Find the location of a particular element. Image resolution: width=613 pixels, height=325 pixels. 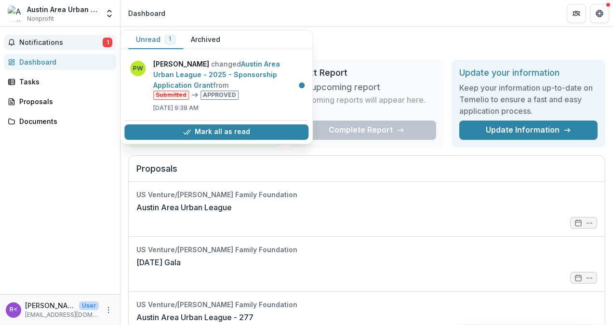

button: Mark all as read is located at coordinates (217, 132).